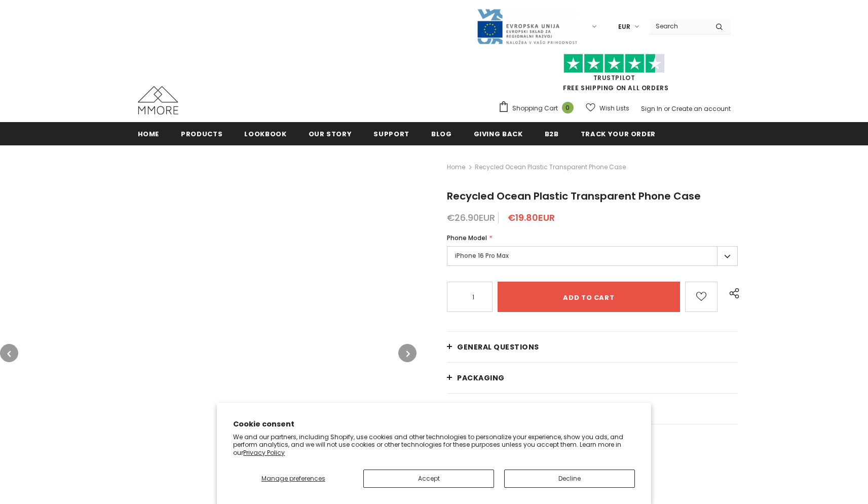 The width and height of the screenshot is (868, 504). What do you see at coordinates (552, 134) in the screenshot?
I see `span: B2B` at bounding box center [552, 134].